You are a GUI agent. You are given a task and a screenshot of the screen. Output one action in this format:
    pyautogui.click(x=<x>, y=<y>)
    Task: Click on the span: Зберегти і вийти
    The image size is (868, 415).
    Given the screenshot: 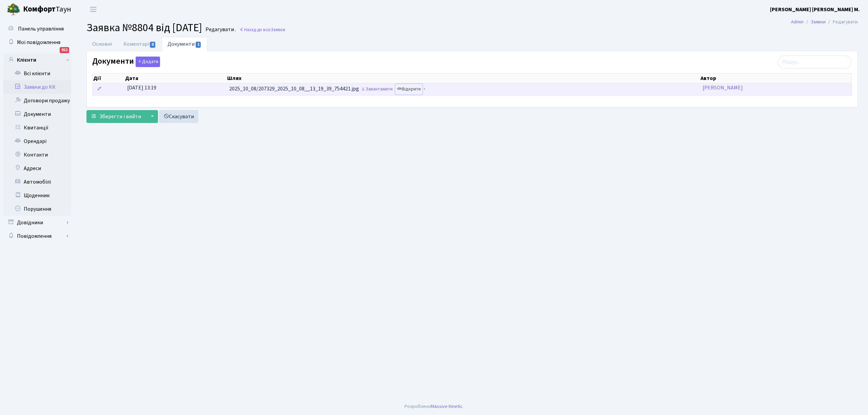 What is the action you would take?
    pyautogui.click(x=120, y=117)
    